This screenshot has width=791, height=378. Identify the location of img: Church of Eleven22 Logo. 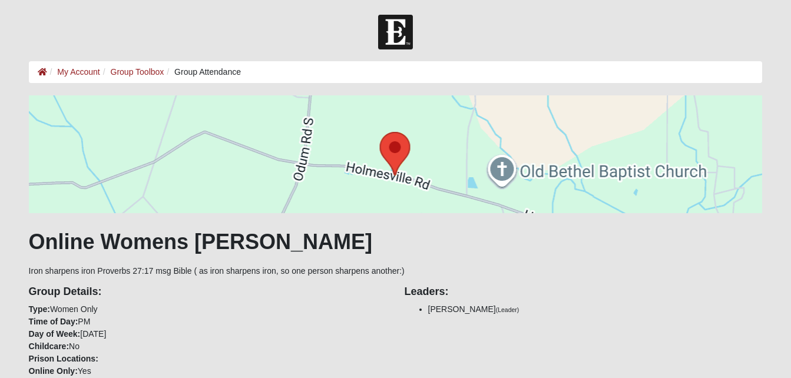
(395, 32).